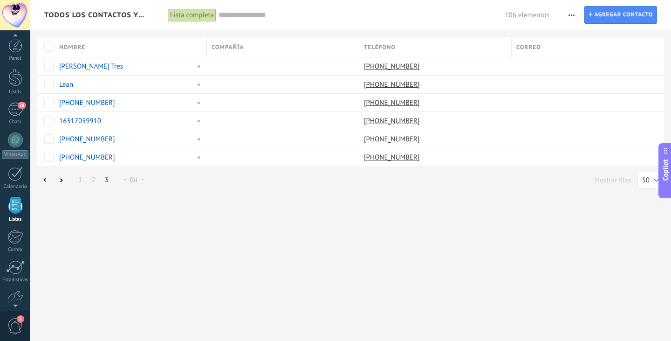 This screenshot has height=341, width=671. What do you see at coordinates (621, 15) in the screenshot?
I see `a: Agregar contacto` at bounding box center [621, 15].